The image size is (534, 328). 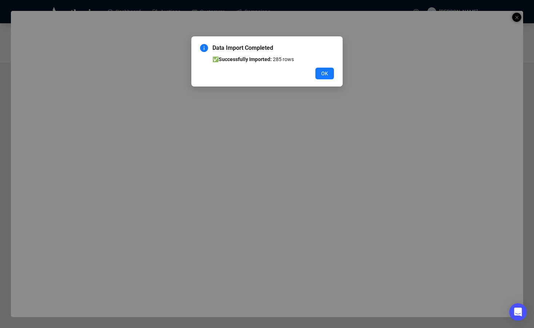 I want to click on span: info-circle, so click(x=204, y=48).